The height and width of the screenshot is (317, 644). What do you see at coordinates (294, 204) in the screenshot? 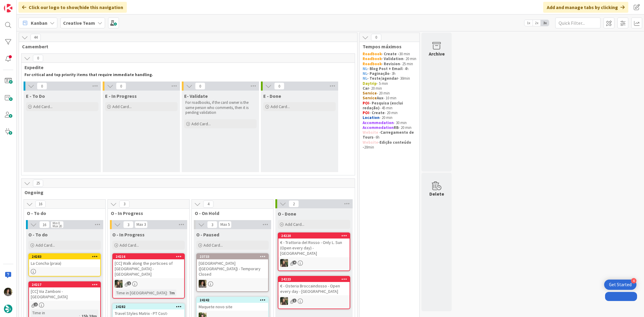
I see `span: 2` at bounding box center [294, 204].